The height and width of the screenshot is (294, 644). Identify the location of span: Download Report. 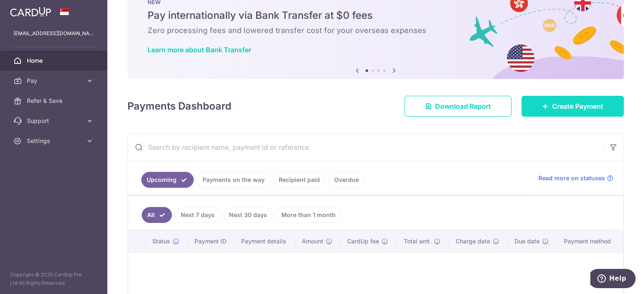
(463, 107).